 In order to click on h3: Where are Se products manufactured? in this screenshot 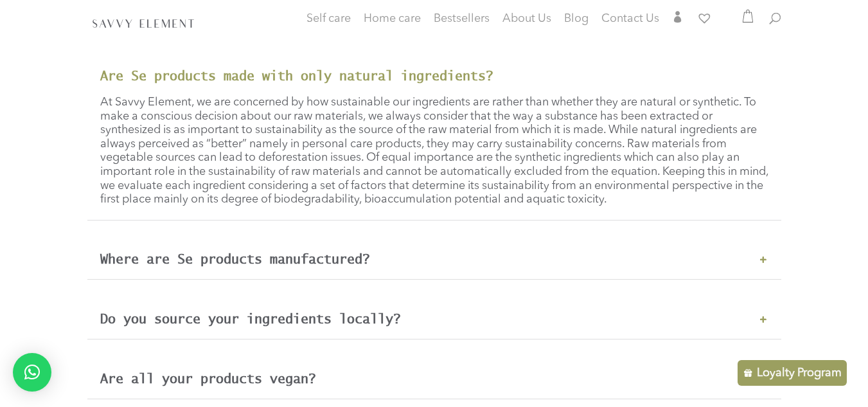, I will do `click(434, 259)`.